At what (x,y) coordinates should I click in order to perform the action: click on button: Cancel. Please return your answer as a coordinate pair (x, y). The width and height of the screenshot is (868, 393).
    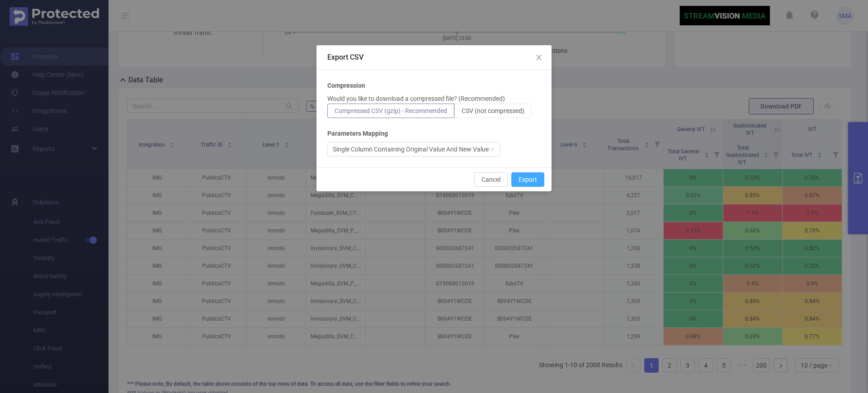
    Looking at the image, I should click on (491, 180).